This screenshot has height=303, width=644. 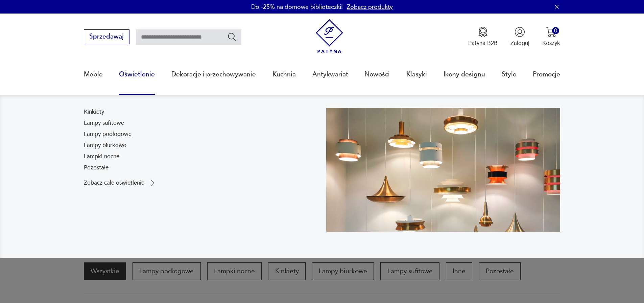 I want to click on img: a9d990cd2508053be832d7f2d4ba3cb1.jpg, so click(x=443, y=170).